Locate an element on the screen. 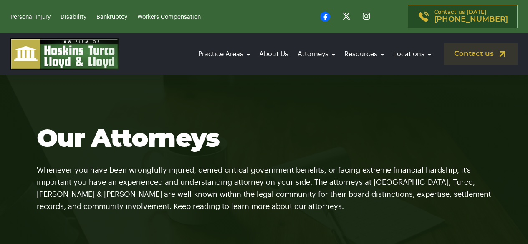 Image resolution: width=528 pixels, height=244 pixels. img: logo is located at coordinates (65, 54).